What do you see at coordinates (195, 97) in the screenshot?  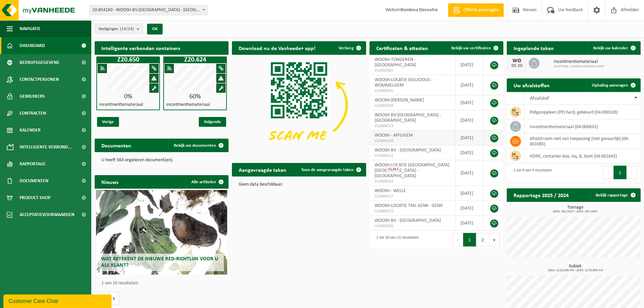 I see `div: 60%` at bounding box center [195, 97].